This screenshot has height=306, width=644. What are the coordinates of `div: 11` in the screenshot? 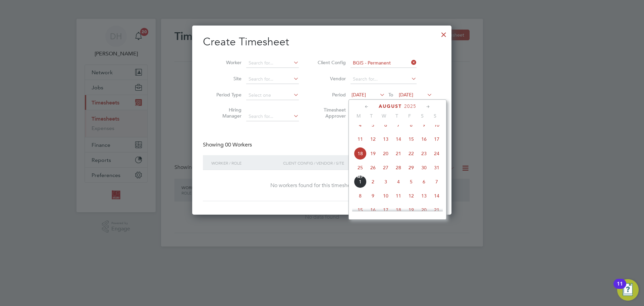 It's located at (619, 288).